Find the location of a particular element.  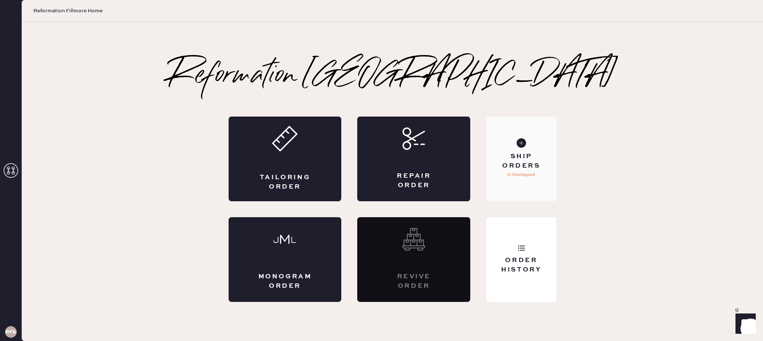

h3: RFA is located at coordinates (11, 332).